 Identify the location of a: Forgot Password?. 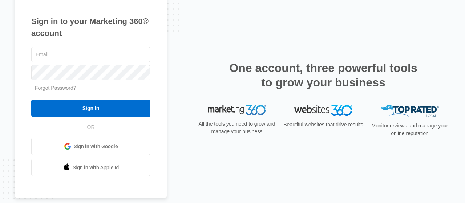
(56, 88).